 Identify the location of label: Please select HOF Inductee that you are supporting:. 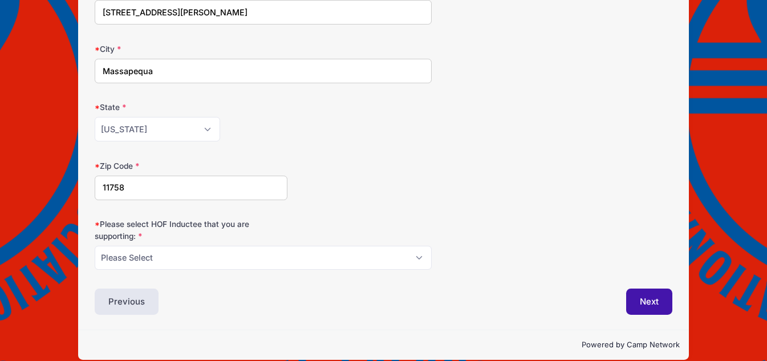
(190, 230).